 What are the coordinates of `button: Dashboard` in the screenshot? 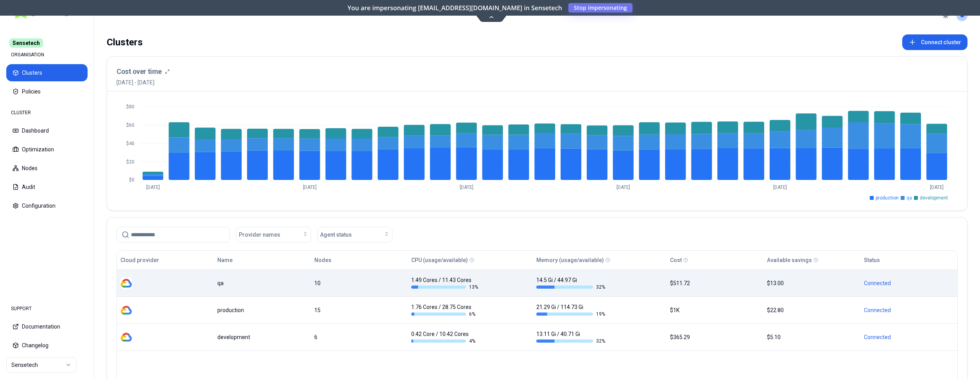 It's located at (47, 131).